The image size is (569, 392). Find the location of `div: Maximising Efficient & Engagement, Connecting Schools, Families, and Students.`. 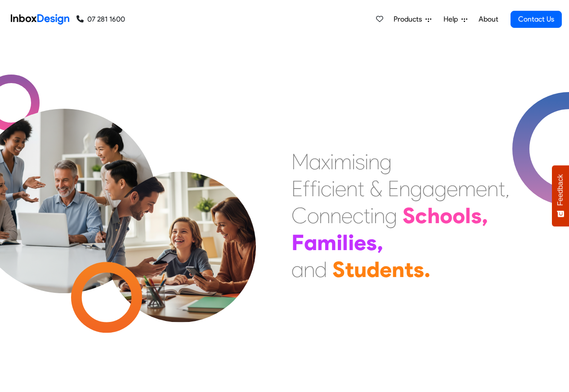

div: Maximising Efficient & Engagement, Connecting Schools, Families, and Students. is located at coordinates (400, 216).